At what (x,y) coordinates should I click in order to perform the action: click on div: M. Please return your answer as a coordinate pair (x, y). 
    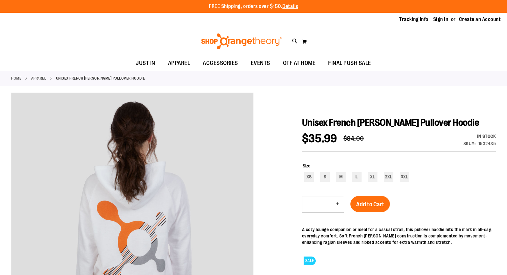
    Looking at the image, I should click on (341, 177).